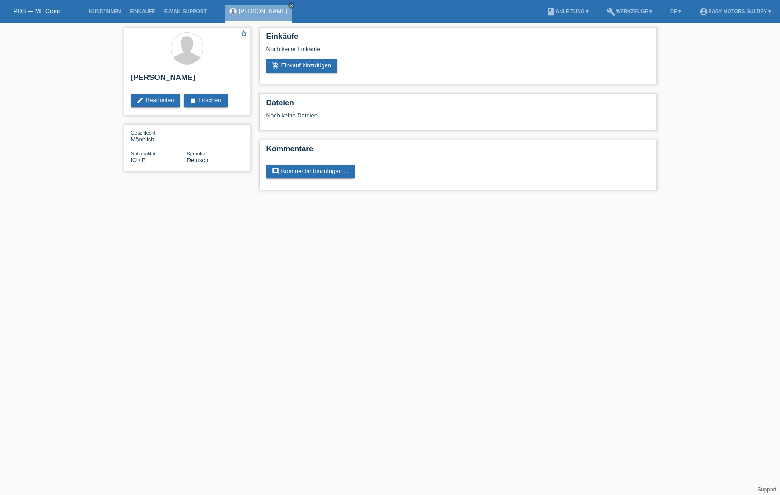 This screenshot has height=495, width=780. I want to click on a: close, so click(291, 5).